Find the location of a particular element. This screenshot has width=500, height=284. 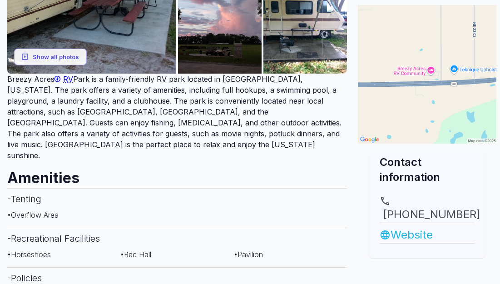

span: • Overflow Area is located at coordinates (33, 215).